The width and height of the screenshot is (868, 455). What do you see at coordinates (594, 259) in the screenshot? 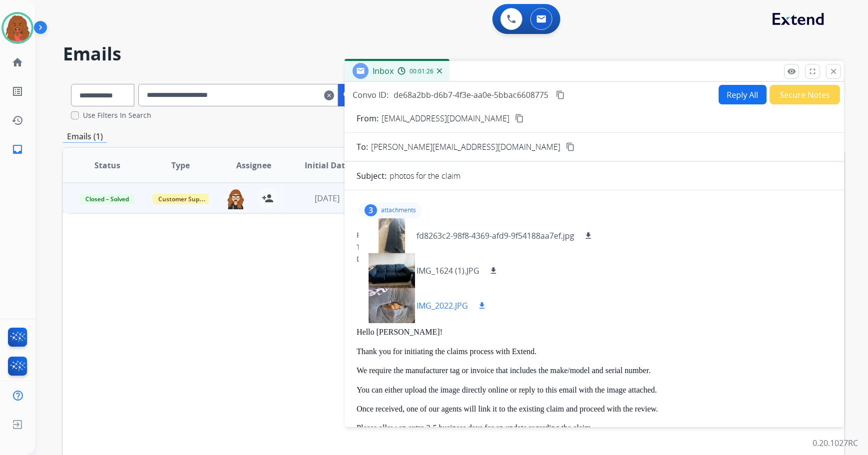
I see `div: Date:` at bounding box center [594, 259].